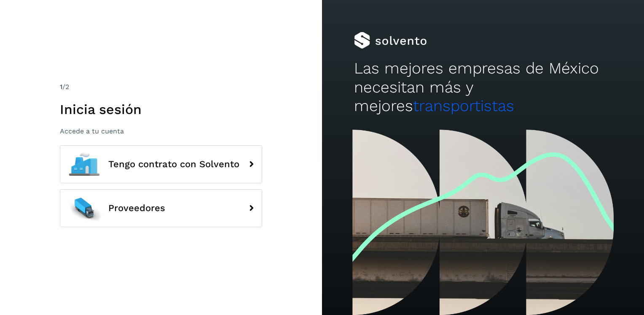 The width and height of the screenshot is (644, 315). I want to click on h2: Las mejores empresas de México necesitan más y mejores, so click(483, 87).